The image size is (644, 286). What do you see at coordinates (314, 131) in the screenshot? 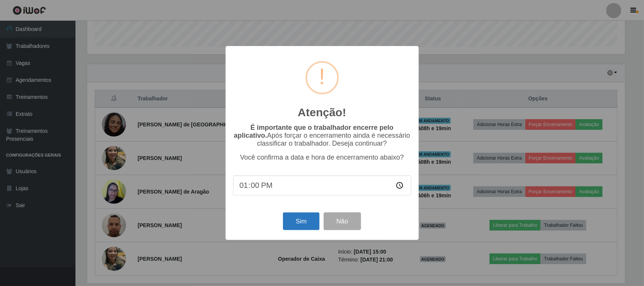
I see `b: É importante que o trabalhador encerre pelo aplicativo.` at bounding box center [314, 131].